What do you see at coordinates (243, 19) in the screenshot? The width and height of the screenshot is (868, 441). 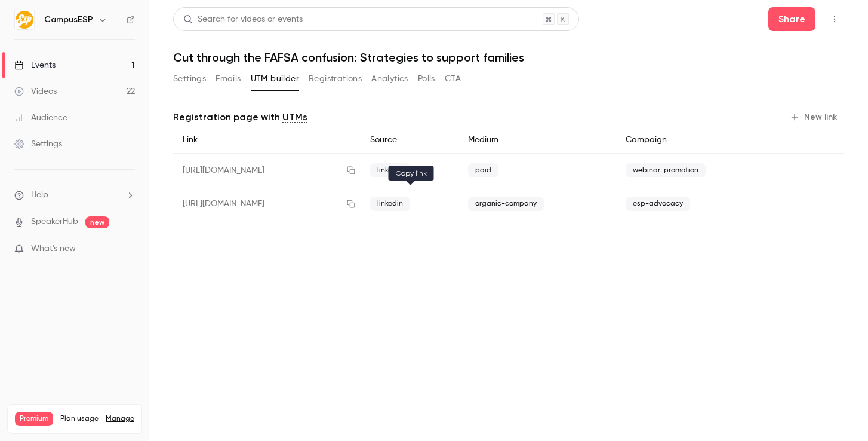 I see `div: Search for videos or events` at bounding box center [243, 19].